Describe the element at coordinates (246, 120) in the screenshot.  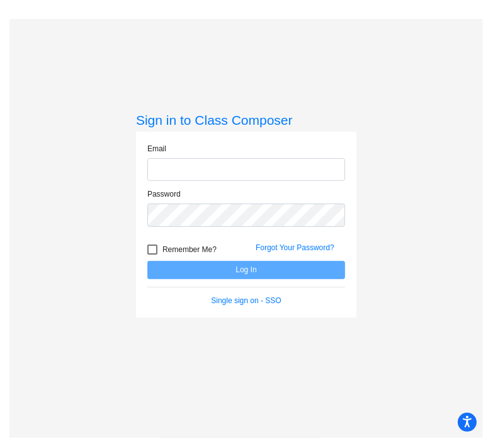
I see `h3: Sign in to Class Composer` at that location.